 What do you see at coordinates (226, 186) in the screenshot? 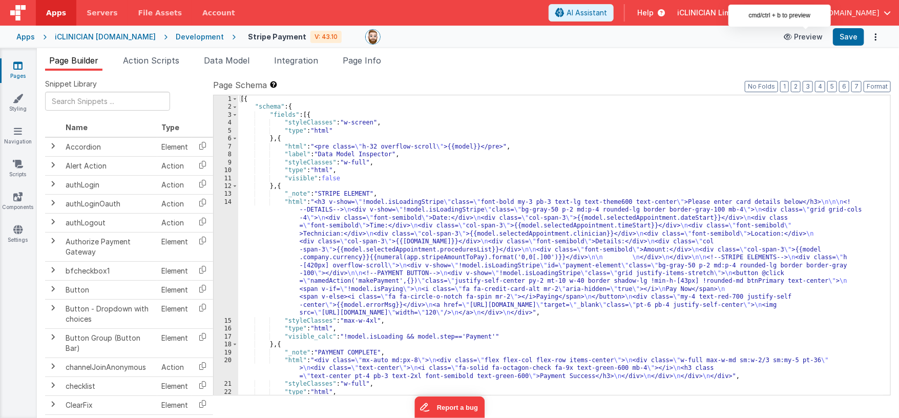
I see `div: 12` at bounding box center [226, 186].